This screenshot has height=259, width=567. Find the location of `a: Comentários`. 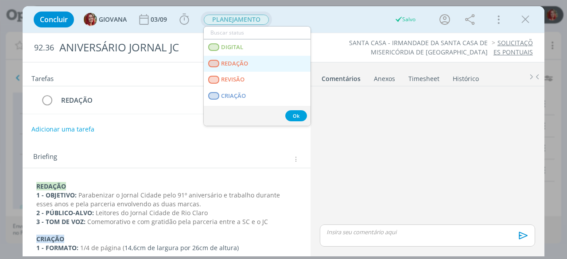

a: Comentários is located at coordinates (341, 77).